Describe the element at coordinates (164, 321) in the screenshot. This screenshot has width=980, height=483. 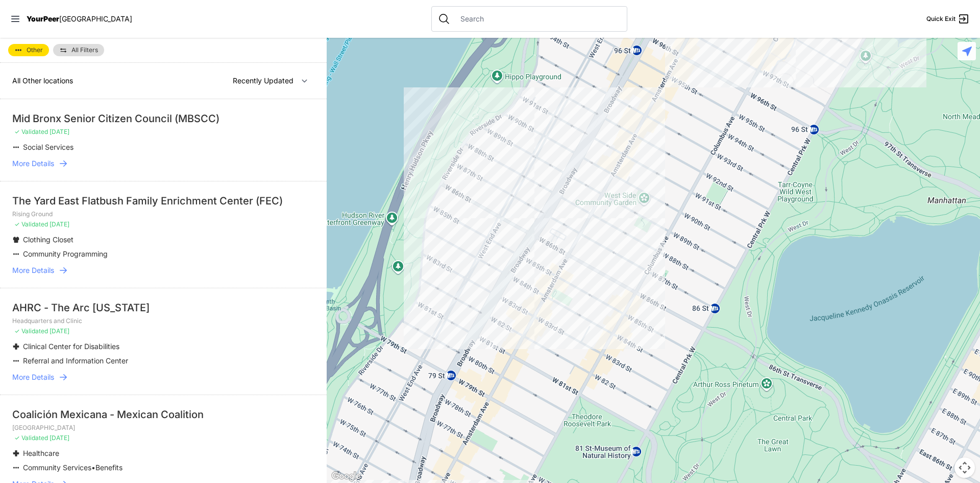
I see `p: Headquarters and Clinic` at that location.